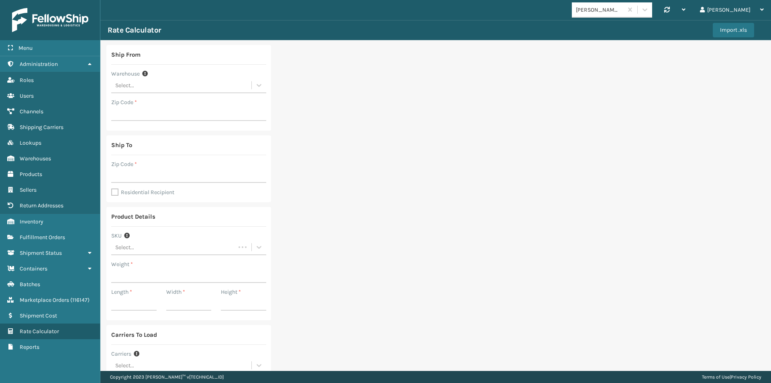  Describe the element at coordinates (143, 192) in the screenshot. I see `label: Residential Recipient` at that location.